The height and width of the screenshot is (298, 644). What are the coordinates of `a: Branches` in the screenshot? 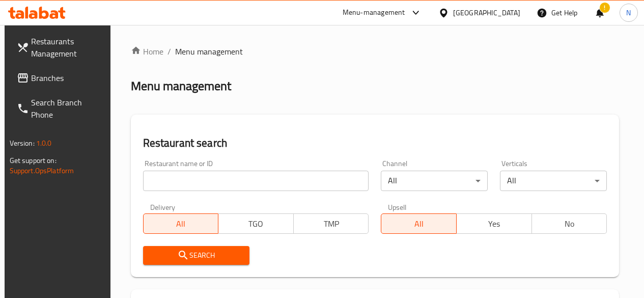 It's located at (60, 78).